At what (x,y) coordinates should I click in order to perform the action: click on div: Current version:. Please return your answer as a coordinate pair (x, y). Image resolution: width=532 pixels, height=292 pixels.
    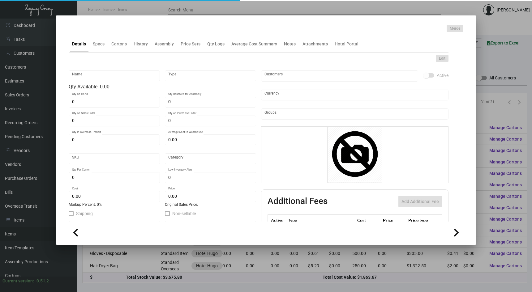
    Looking at the image, I should click on (18, 281).